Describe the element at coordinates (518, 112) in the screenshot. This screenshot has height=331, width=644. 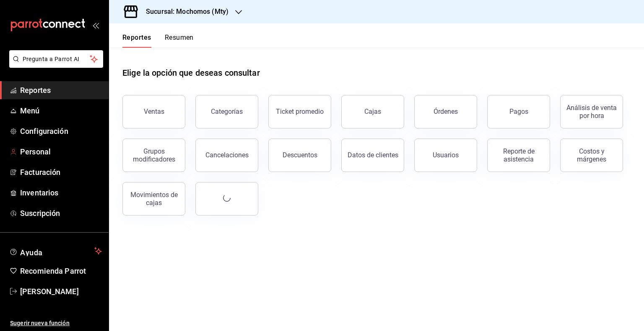
I see `button: Pagos` at that location.